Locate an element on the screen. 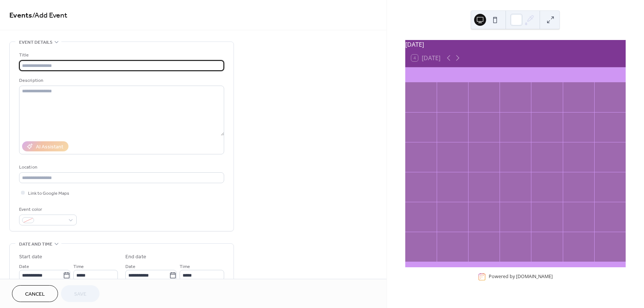 The image size is (644, 308). span: / Add Event is located at coordinates (50, 16).